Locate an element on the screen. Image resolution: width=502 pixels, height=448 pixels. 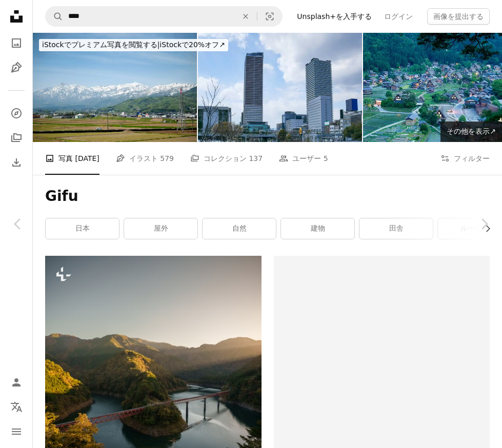
button: メニュー is located at coordinates (16, 432).